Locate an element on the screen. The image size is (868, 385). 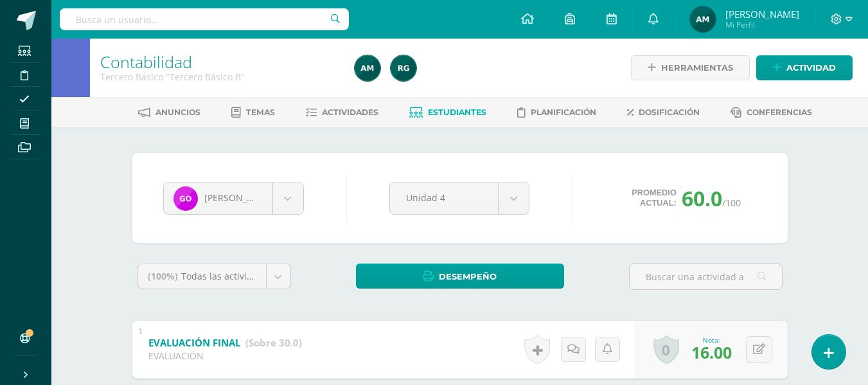
span: Desempeño is located at coordinates (468, 276).